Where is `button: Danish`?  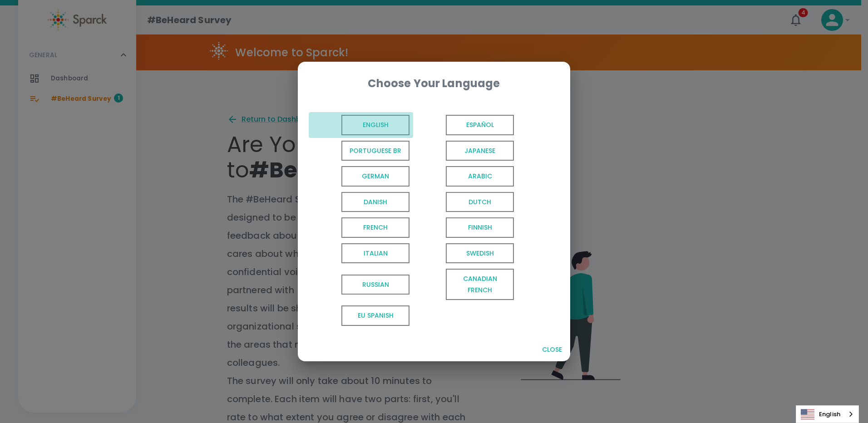
button: Danish is located at coordinates (361, 202).